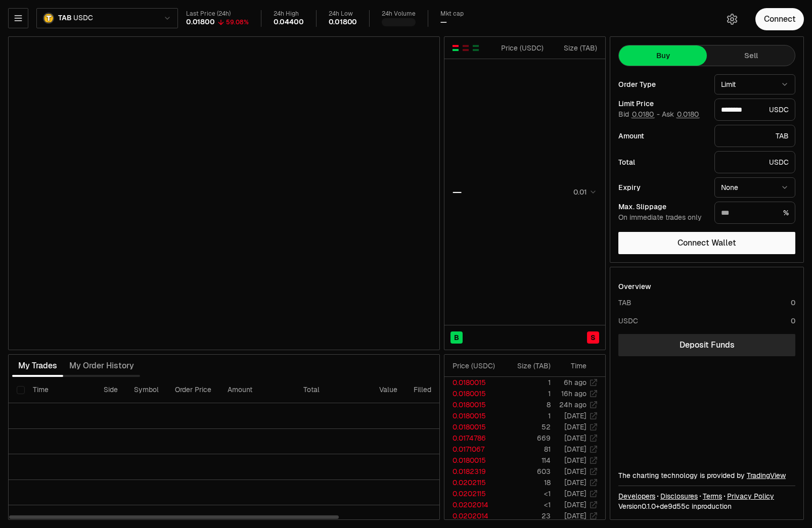 The width and height of the screenshot is (812, 528). I want to click on div: 0.04400, so click(288, 22).